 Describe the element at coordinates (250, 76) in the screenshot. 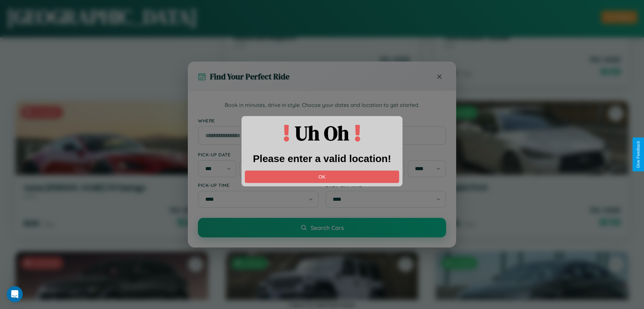

I see `h3: Find Your Perfect Ride` at that location.